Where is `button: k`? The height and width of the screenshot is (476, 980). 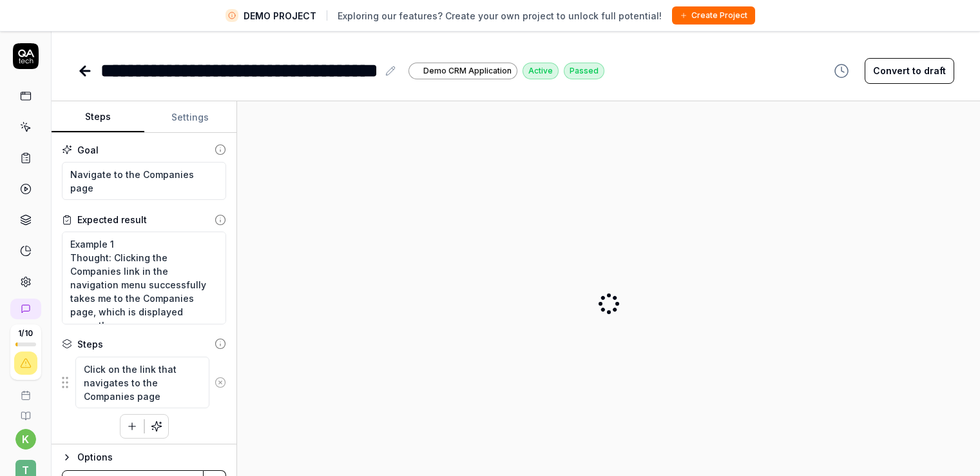
button: k is located at coordinates (26, 439).